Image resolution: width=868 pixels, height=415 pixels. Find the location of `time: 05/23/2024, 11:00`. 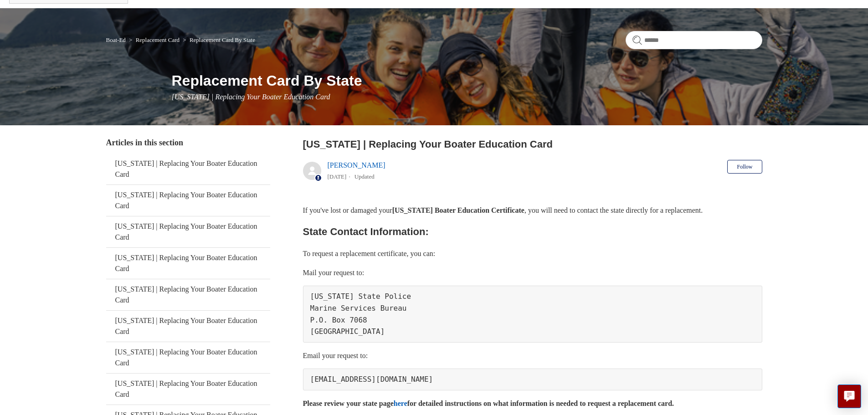

time: 05/23/2024, 11:00 is located at coordinates (337, 176).